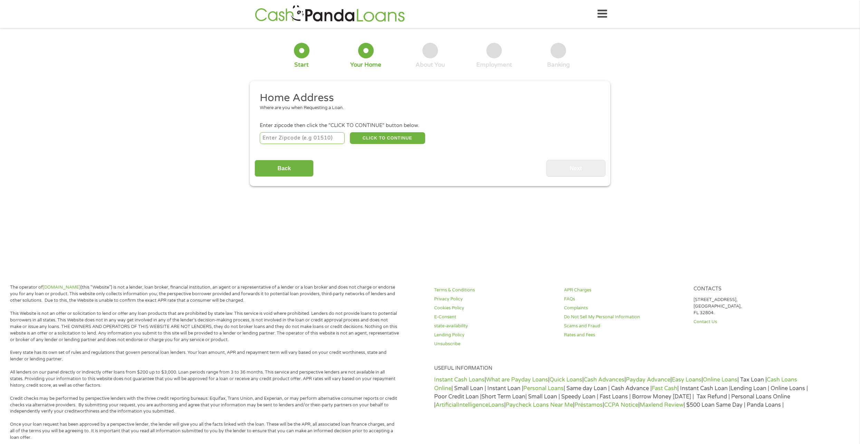 The height and width of the screenshot is (444, 860). I want to click on a: Intelligence, so click(473, 405).